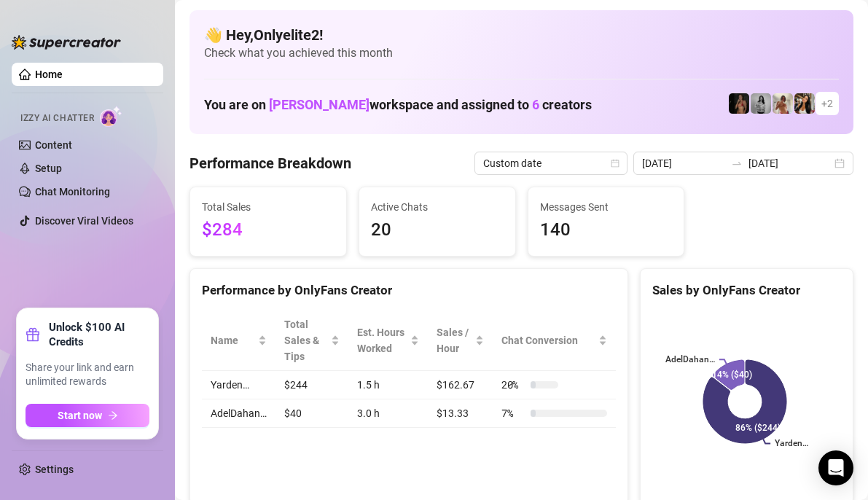 The width and height of the screenshot is (868, 500). Describe the element at coordinates (783, 103) in the screenshot. I see `img: Green` at that location.